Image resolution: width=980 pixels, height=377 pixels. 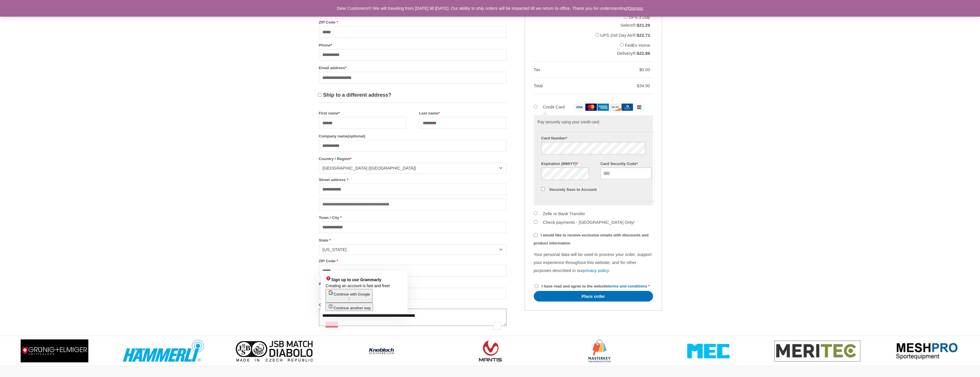 What do you see at coordinates (412, 167) in the screenshot?
I see `span: Country / Region` at bounding box center [412, 167].